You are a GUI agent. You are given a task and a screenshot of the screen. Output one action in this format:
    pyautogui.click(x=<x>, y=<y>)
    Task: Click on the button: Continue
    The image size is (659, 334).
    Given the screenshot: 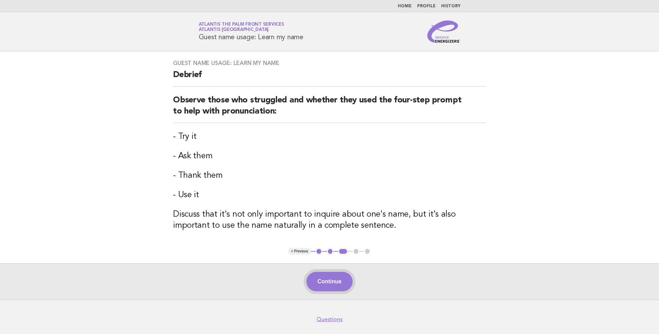 What is the action you would take?
    pyautogui.click(x=329, y=282)
    